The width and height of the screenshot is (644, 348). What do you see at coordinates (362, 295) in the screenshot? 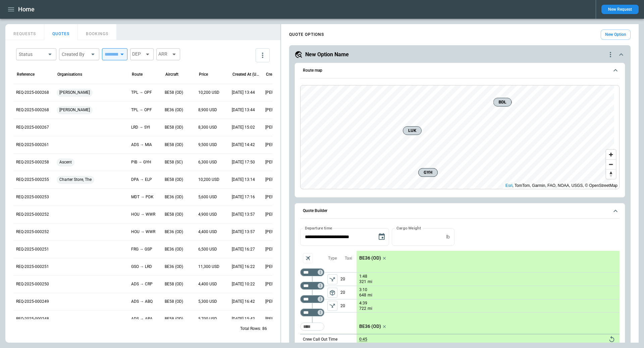
I see `p: 648` at bounding box center [362, 295].